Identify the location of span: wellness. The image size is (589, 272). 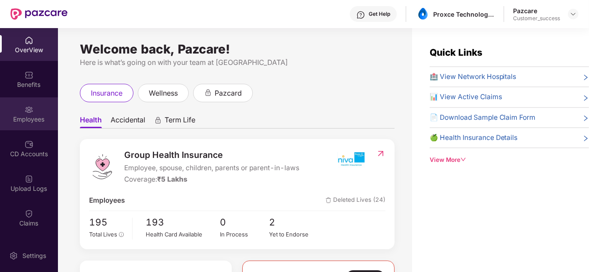
(163, 93).